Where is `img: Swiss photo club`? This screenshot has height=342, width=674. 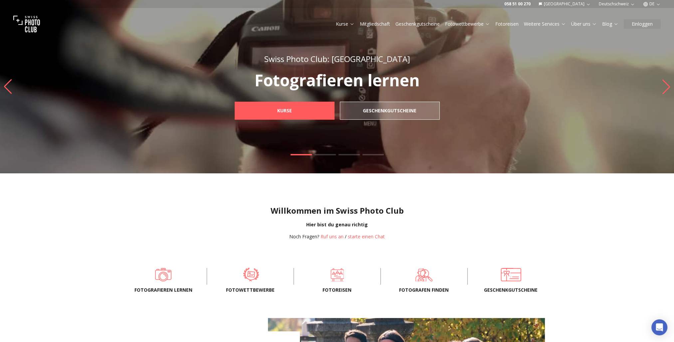 img: Swiss photo club is located at coordinates (27, 24).